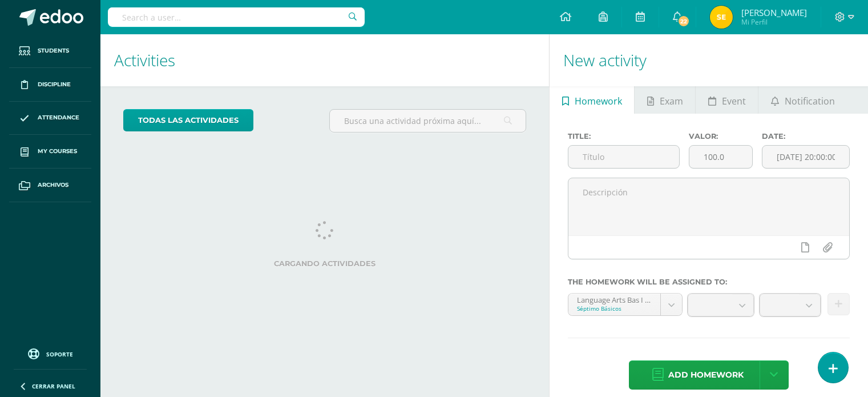 This screenshot has height=397, width=868. What do you see at coordinates (236, 17) in the screenshot?
I see `input: Search a user…` at bounding box center [236, 17].